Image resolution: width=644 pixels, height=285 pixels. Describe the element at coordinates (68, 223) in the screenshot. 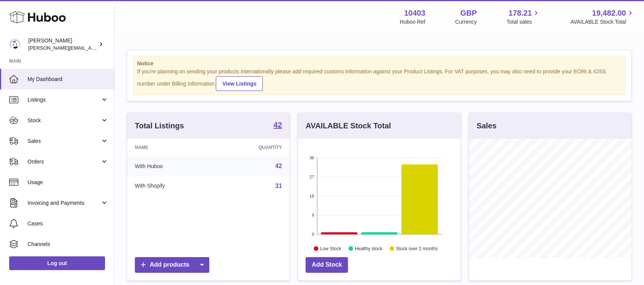

I see `span: Cases` at that location.